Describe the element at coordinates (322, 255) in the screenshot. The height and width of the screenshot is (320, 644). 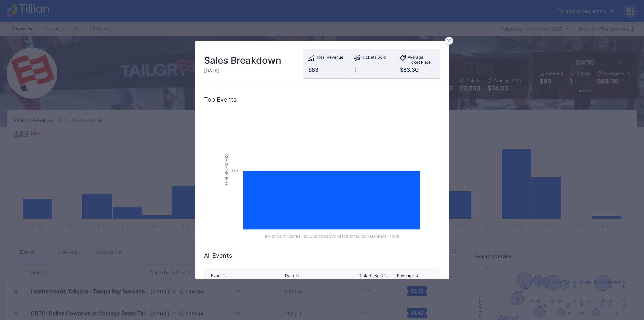
I see `div: All Events` at that location.